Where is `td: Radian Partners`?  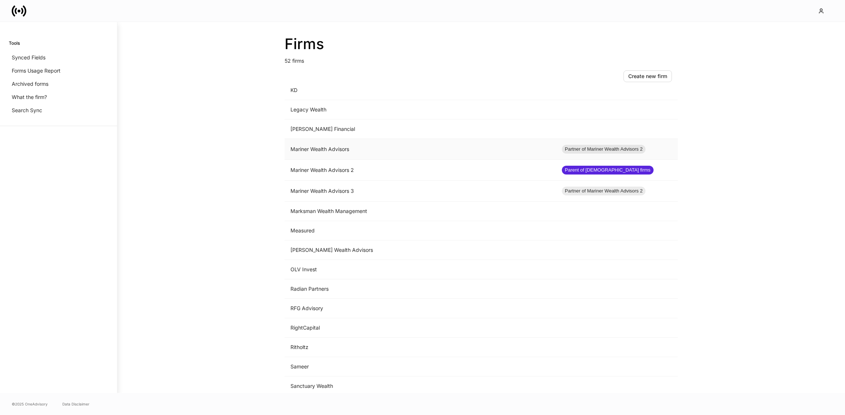
td: Radian Partners is located at coordinates (420, 289).